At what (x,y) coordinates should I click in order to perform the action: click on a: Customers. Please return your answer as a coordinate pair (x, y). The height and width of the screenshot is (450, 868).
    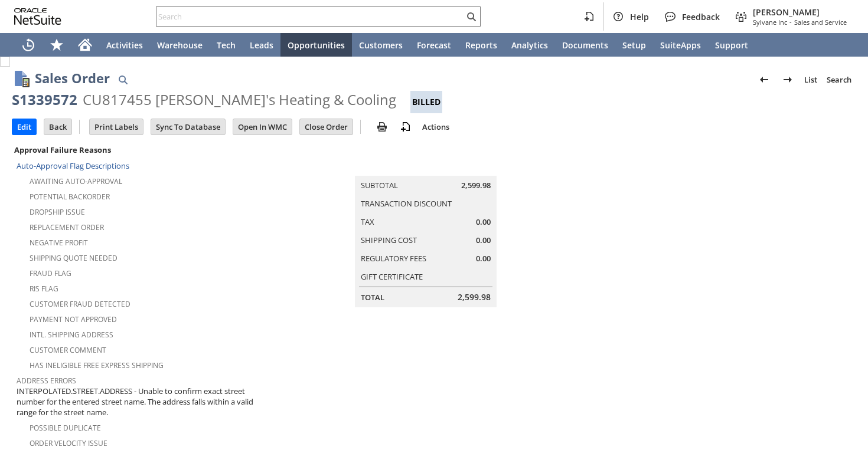
    Looking at the image, I should click on (381, 45).